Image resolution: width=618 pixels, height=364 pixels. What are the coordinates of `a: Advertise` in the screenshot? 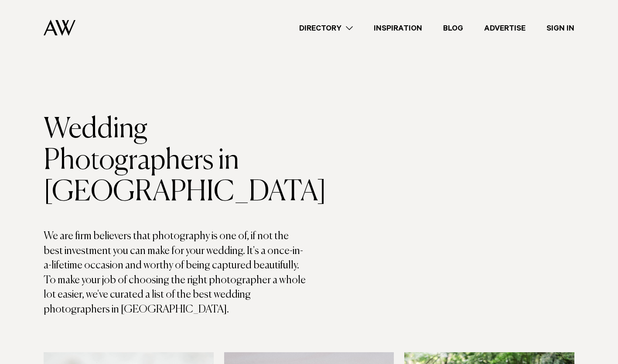 It's located at (505, 28).